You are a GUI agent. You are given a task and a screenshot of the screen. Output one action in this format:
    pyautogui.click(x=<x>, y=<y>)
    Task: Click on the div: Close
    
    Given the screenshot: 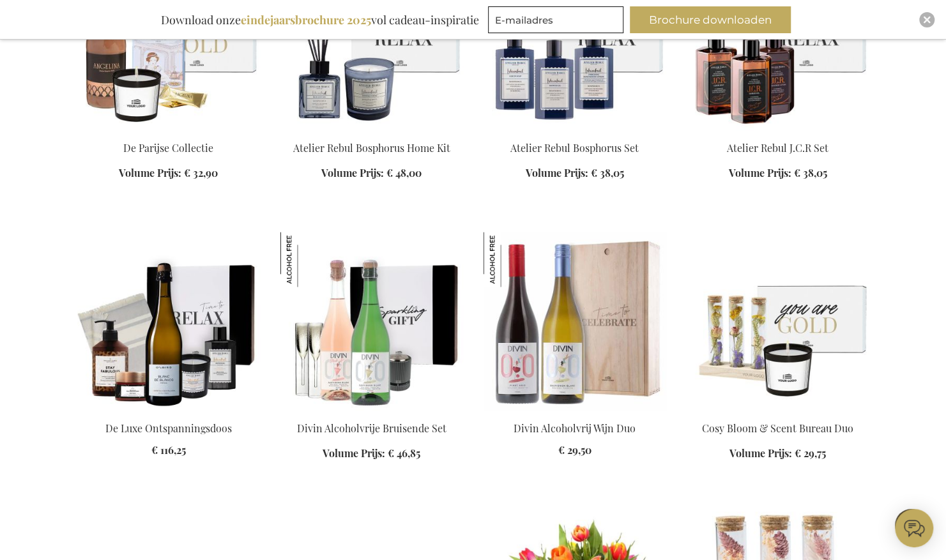 What is the action you would take?
    pyautogui.click(x=926, y=20)
    